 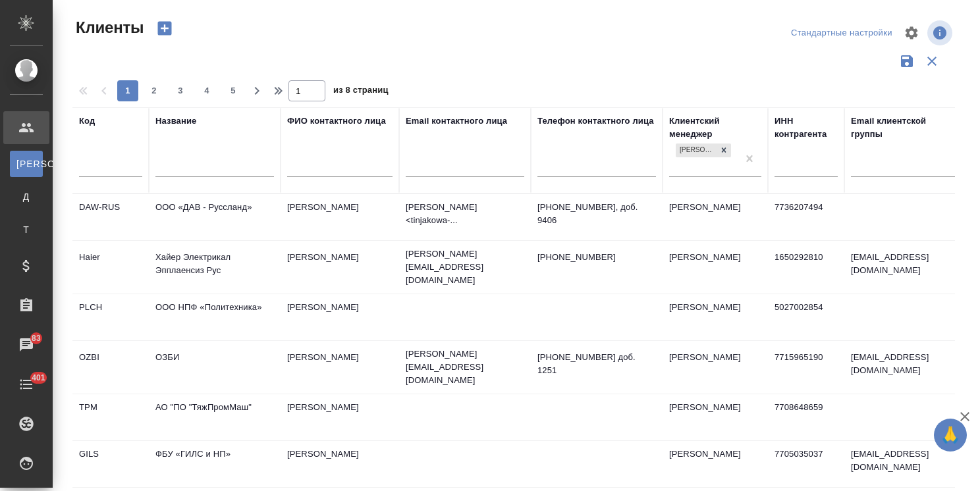 I want to click on a: Д, so click(x=26, y=197).